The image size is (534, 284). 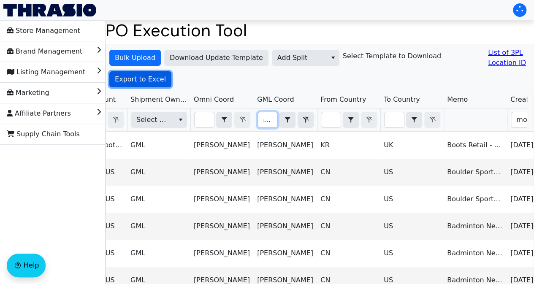 I want to click on button: Download Update Template, so click(x=216, y=58).